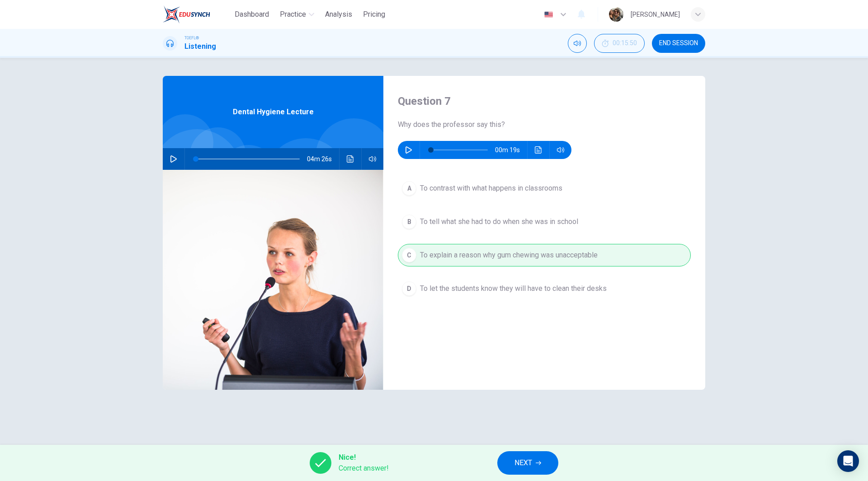 This screenshot has width=868, height=481. I want to click on a: EduSynch logo, so click(197, 15).